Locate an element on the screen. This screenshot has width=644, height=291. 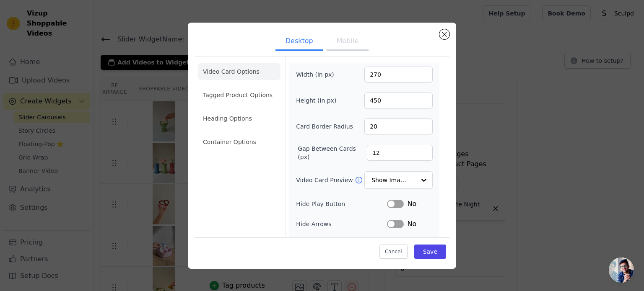
button: Close modal is located at coordinates (444, 34).